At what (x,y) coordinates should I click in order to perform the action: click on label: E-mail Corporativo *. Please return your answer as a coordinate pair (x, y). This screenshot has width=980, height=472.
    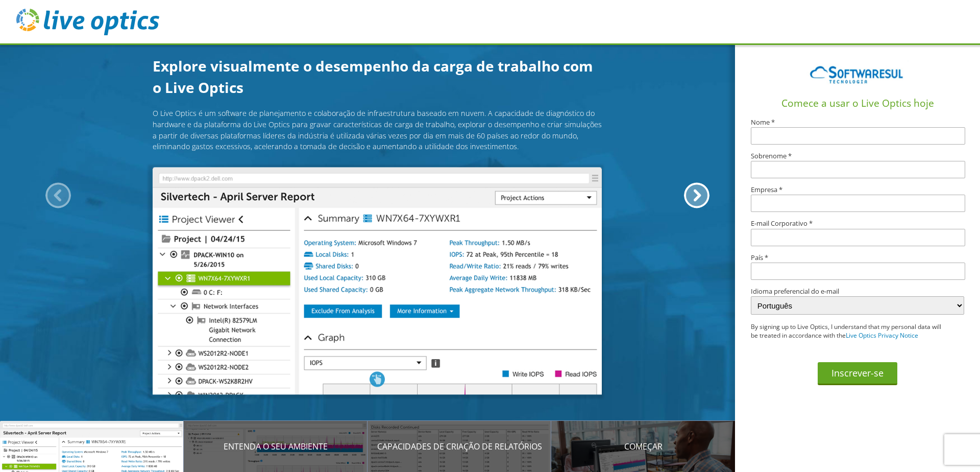
    Looking at the image, I should click on (858, 223).